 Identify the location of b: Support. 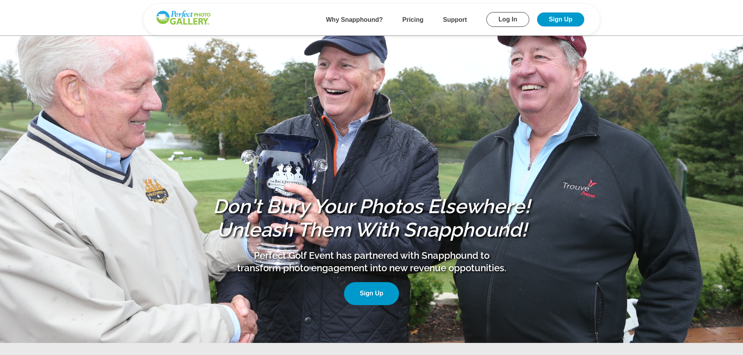
(455, 19).